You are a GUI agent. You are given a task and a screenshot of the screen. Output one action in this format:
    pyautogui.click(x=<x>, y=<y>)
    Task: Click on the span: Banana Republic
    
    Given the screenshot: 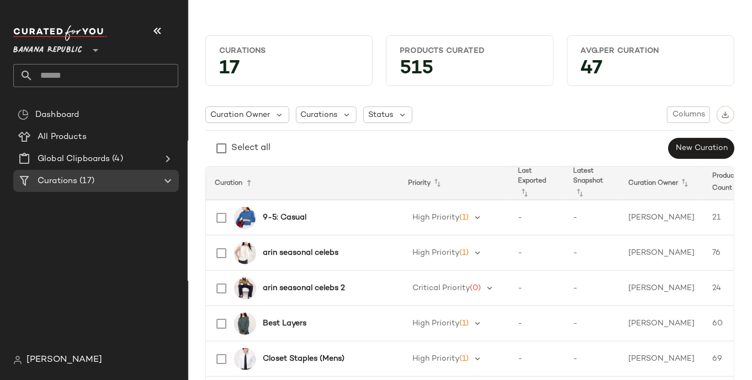 What is the action you would take?
    pyautogui.click(x=47, y=47)
    